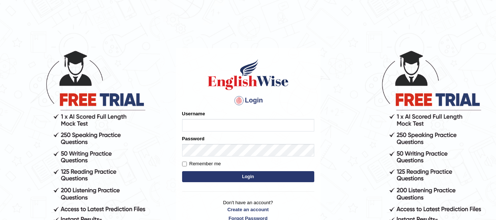  I want to click on button: Login, so click(248, 177).